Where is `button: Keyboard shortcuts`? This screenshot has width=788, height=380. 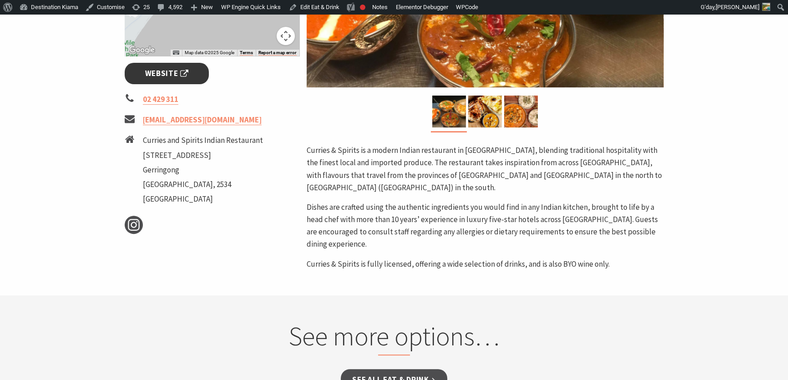
button: Keyboard shortcuts is located at coordinates (176, 53).